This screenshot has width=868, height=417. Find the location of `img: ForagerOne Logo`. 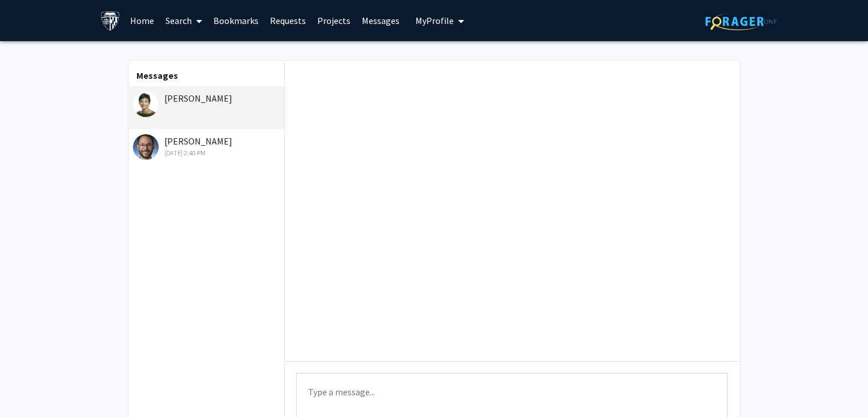

img: ForagerOne Logo is located at coordinates (741, 21).